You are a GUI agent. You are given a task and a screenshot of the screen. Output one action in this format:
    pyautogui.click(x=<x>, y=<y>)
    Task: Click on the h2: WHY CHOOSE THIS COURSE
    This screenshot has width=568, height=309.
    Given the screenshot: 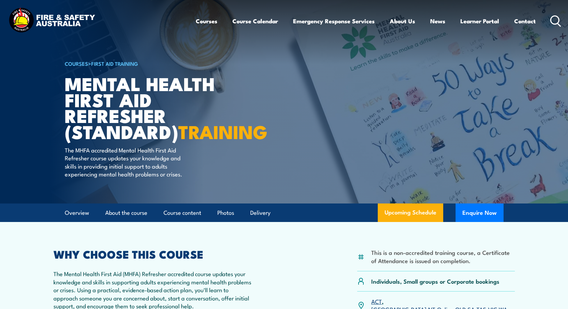 What is the action you would take?
    pyautogui.click(x=154, y=254)
    